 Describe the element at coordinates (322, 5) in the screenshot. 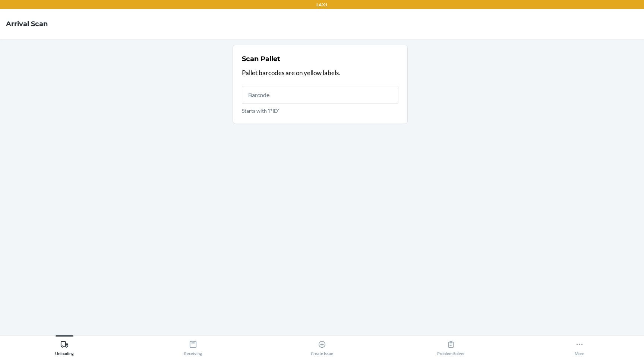

I see `p: LAX1` at that location.